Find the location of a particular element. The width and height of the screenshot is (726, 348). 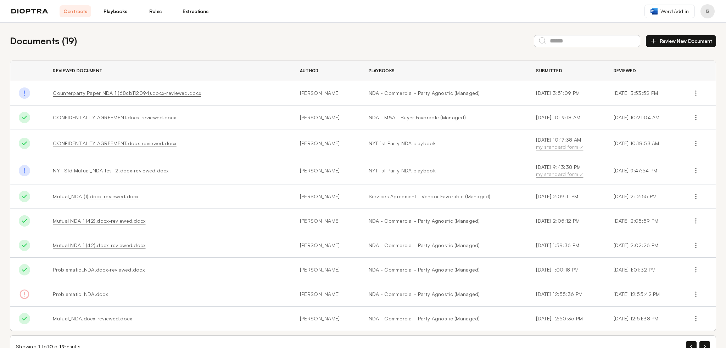

img: logo is located at coordinates (30, 11).